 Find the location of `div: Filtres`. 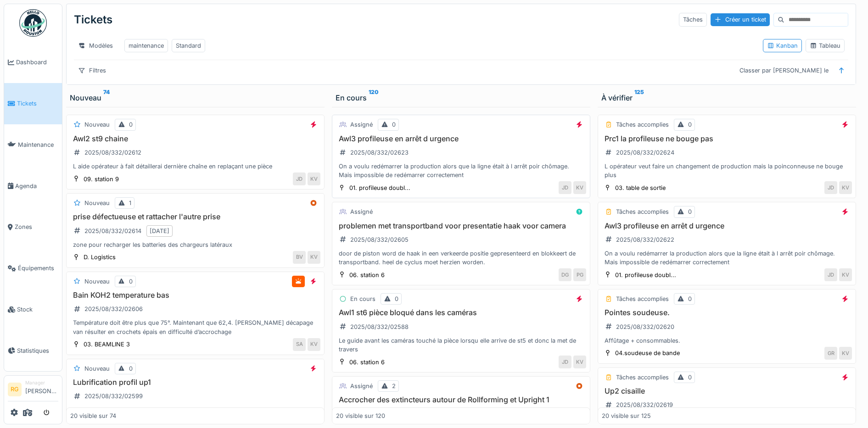

div: Filtres is located at coordinates (92, 70).